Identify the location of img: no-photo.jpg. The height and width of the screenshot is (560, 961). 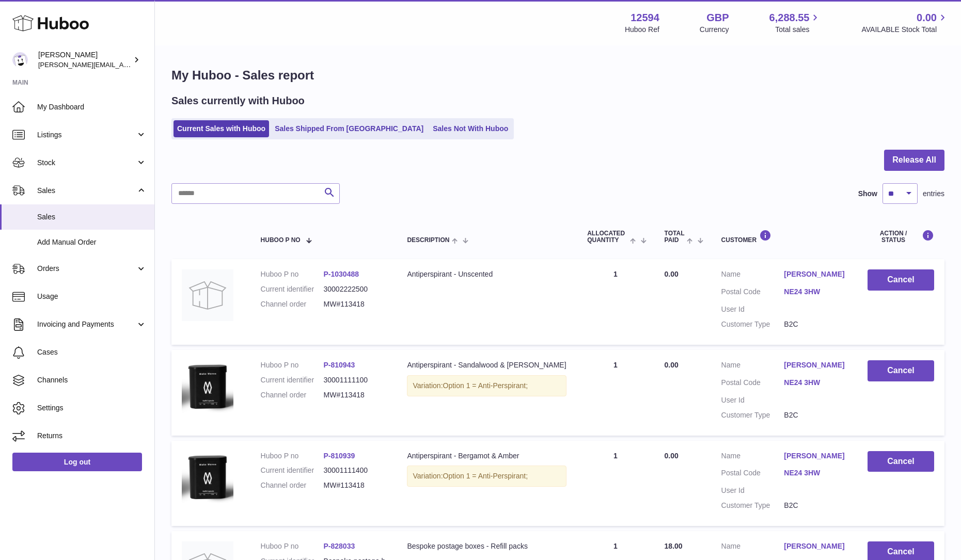
(208, 295).